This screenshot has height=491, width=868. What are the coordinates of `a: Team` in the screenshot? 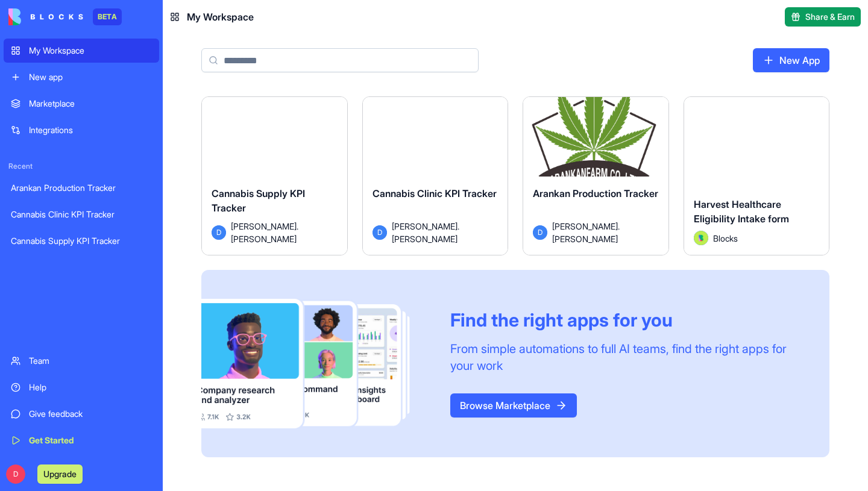 It's located at (82, 361).